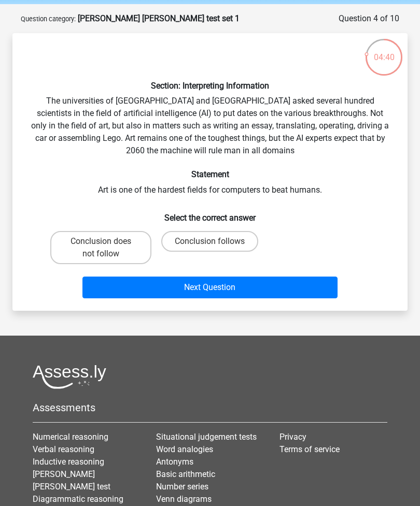  Describe the element at coordinates (384, 51) in the screenshot. I see `div: 04:40` at that location.